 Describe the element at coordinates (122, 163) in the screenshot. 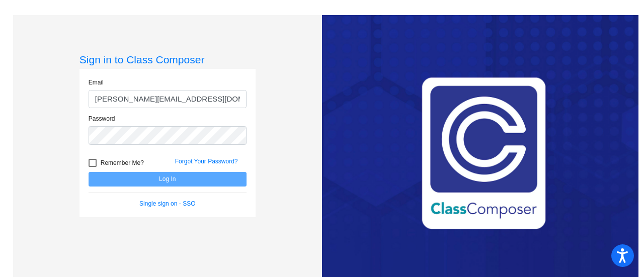

I see `span: Remember Me?` at that location.